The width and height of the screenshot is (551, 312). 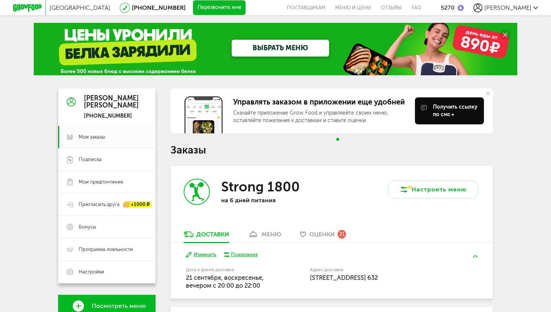 What do you see at coordinates (219, 8) in the screenshot?
I see `button: Перезвоните мне` at bounding box center [219, 8].